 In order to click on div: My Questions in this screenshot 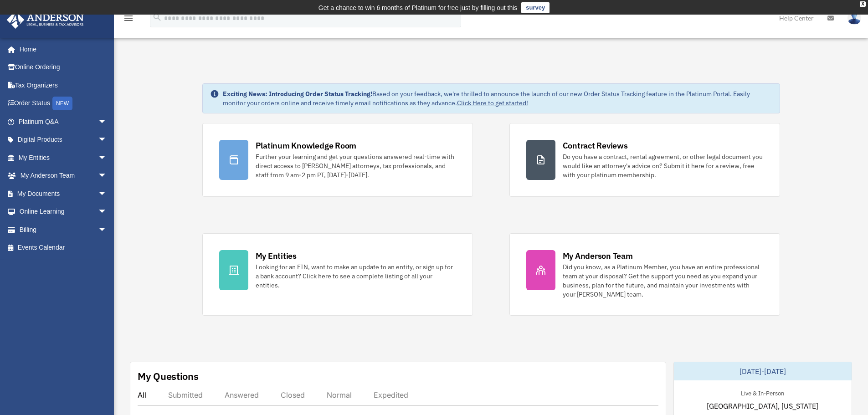, I will do `click(168, 376)`.